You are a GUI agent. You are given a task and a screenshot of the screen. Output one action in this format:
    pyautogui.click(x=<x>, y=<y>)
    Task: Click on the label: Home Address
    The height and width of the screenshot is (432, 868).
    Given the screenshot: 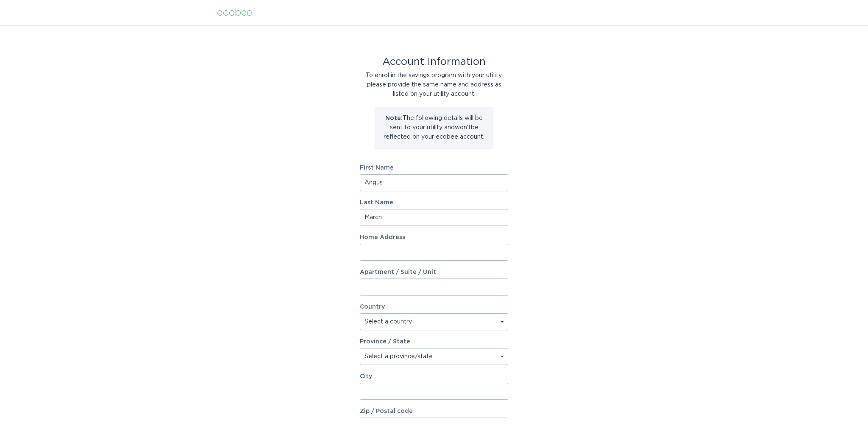 What is the action you would take?
    pyautogui.click(x=434, y=237)
    